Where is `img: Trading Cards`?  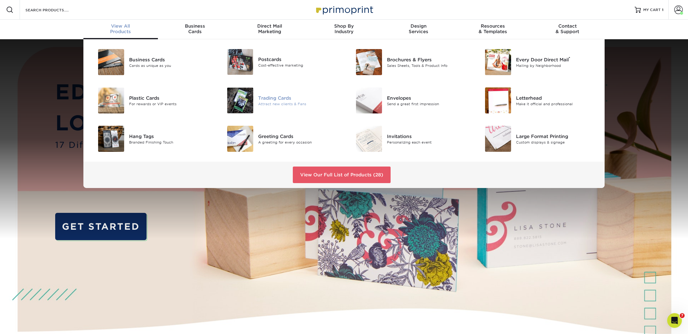 img: Trading Cards is located at coordinates (240, 100).